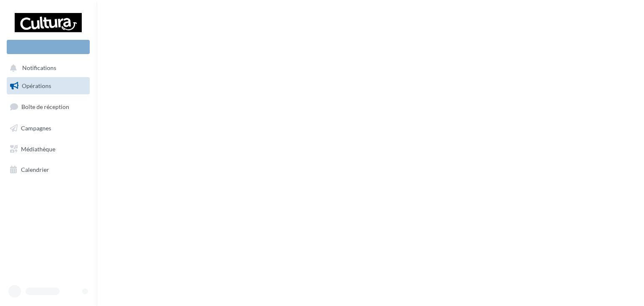  What do you see at coordinates (48, 86) in the screenshot?
I see `a: Opérations` at bounding box center [48, 86].